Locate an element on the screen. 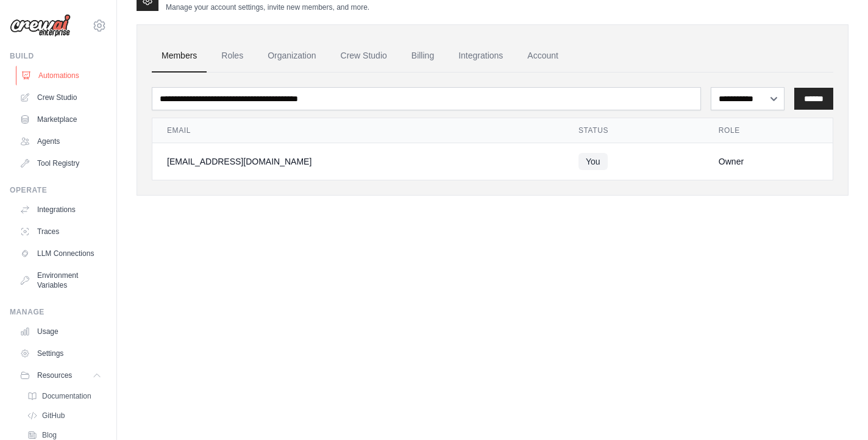 Image resolution: width=868 pixels, height=440 pixels. th: Role is located at coordinates (768, 131).